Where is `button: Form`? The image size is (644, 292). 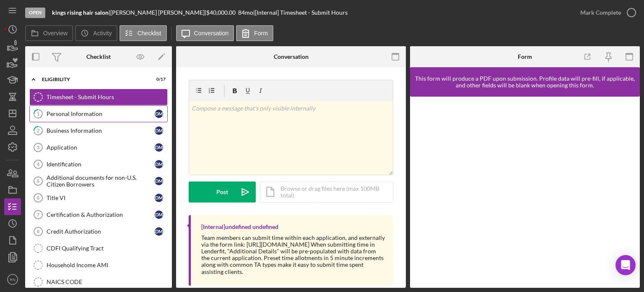
button: Form is located at coordinates (254, 33).